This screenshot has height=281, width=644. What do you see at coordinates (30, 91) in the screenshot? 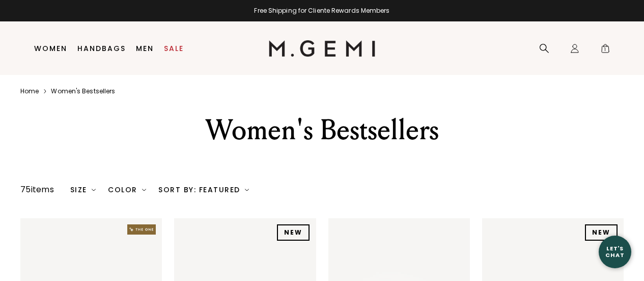
I see `a: Home` at bounding box center [30, 91].